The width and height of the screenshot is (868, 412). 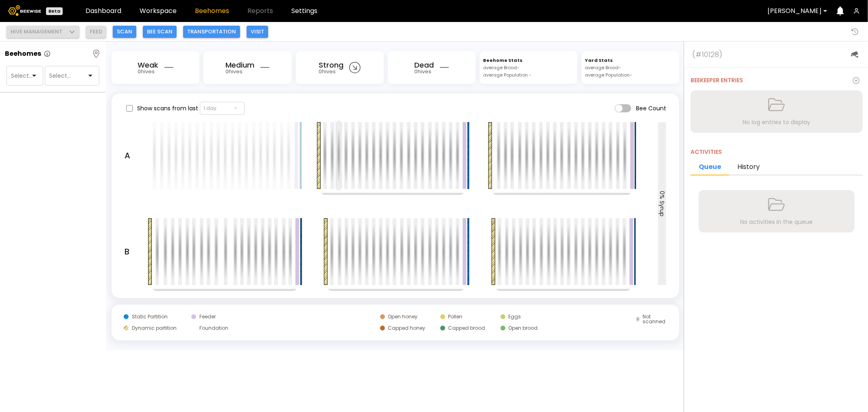 I want to click on span: Scan, so click(x=125, y=32).